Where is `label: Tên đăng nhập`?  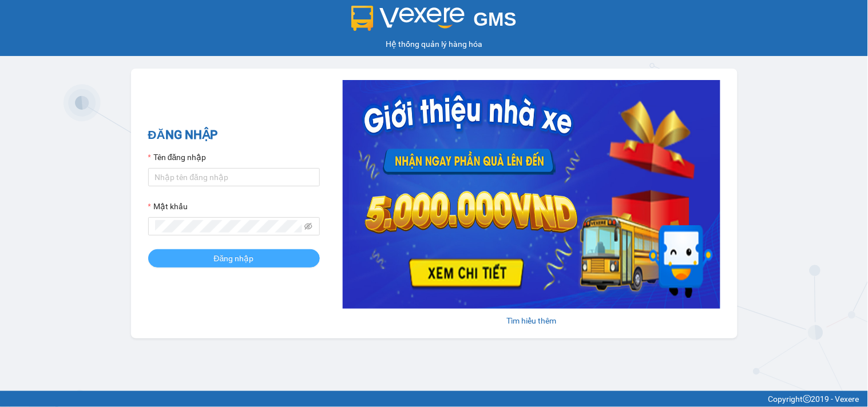
label: Tên đăng nhập is located at coordinates (177, 157).